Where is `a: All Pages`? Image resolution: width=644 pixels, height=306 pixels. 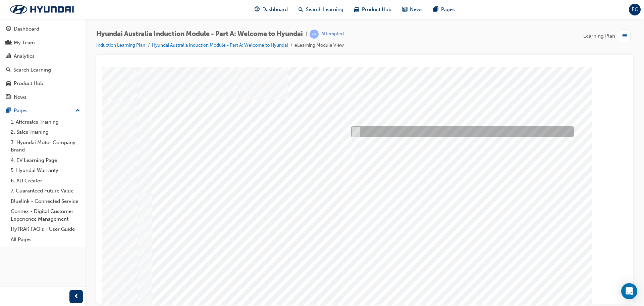
a: All Pages is located at coordinates (46, 240).